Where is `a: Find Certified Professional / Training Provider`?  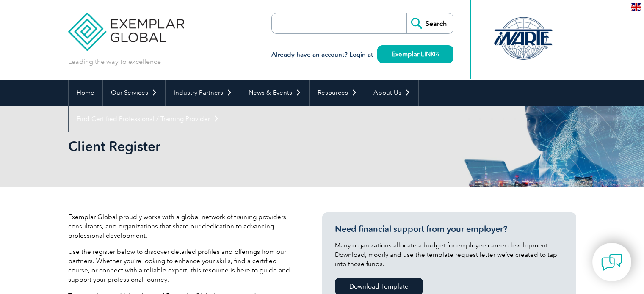
a: Find Certified Professional / Training Provider is located at coordinates (148, 119).